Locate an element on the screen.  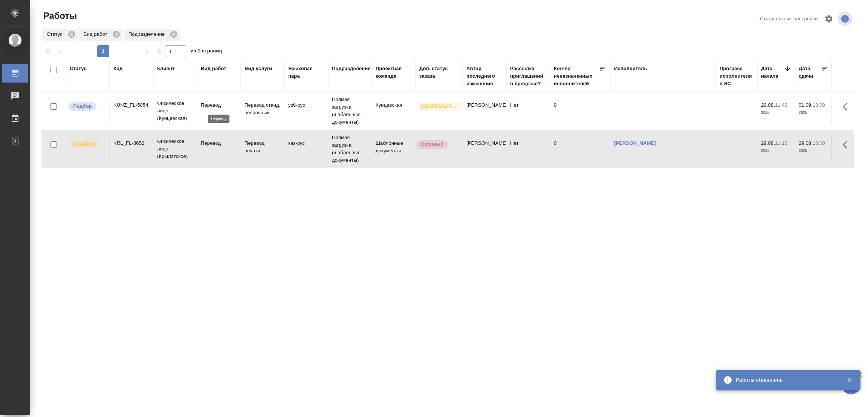
td: узб-рус is located at coordinates (306, 111).